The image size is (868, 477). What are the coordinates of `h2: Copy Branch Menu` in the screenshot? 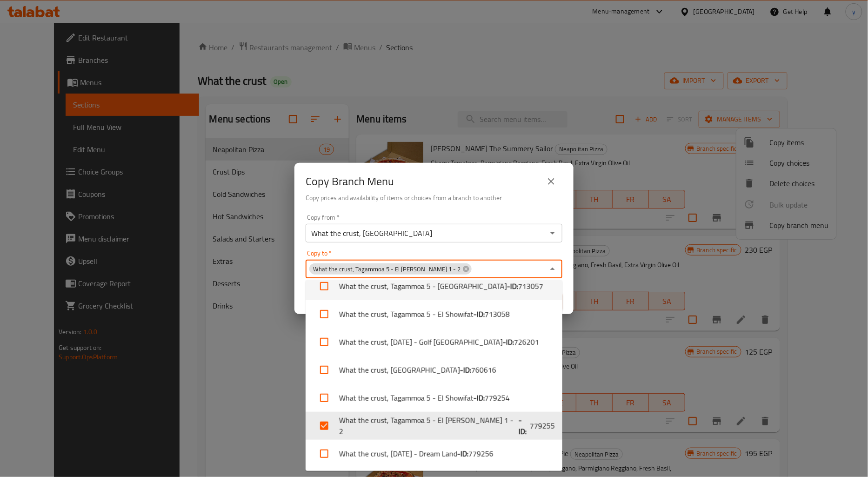 It's located at (350, 182).